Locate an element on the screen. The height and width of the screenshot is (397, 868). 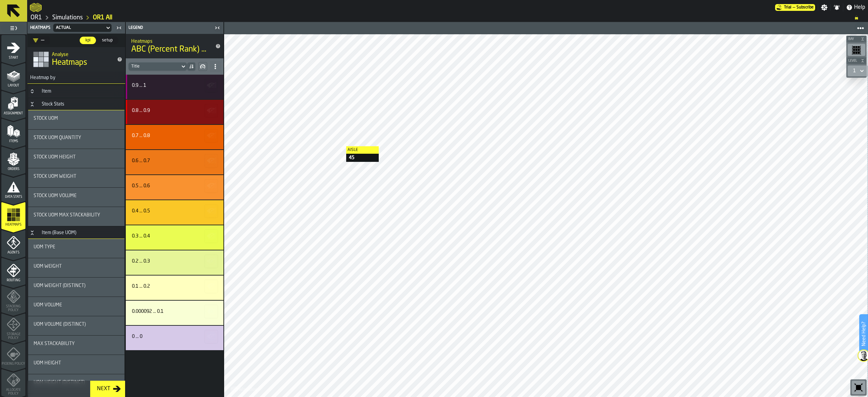
span: Picking Policy is located at coordinates (13, 364).